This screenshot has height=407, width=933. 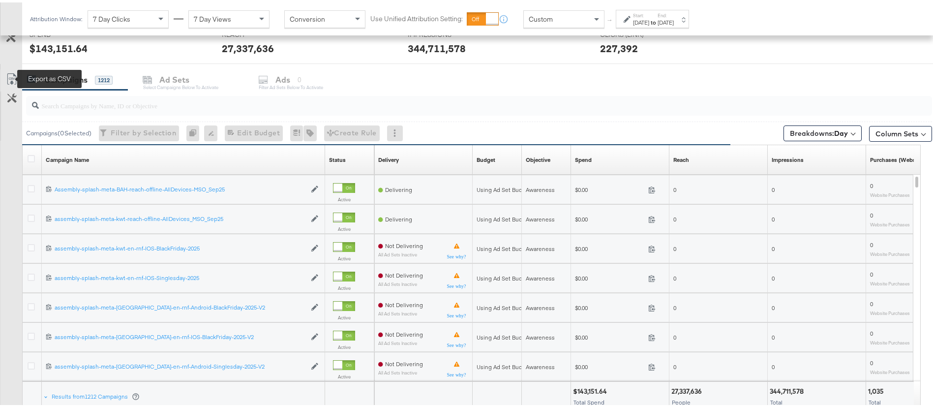 What do you see at coordinates (56, 17) in the screenshot?
I see `div: Attribution Window:` at bounding box center [56, 17].